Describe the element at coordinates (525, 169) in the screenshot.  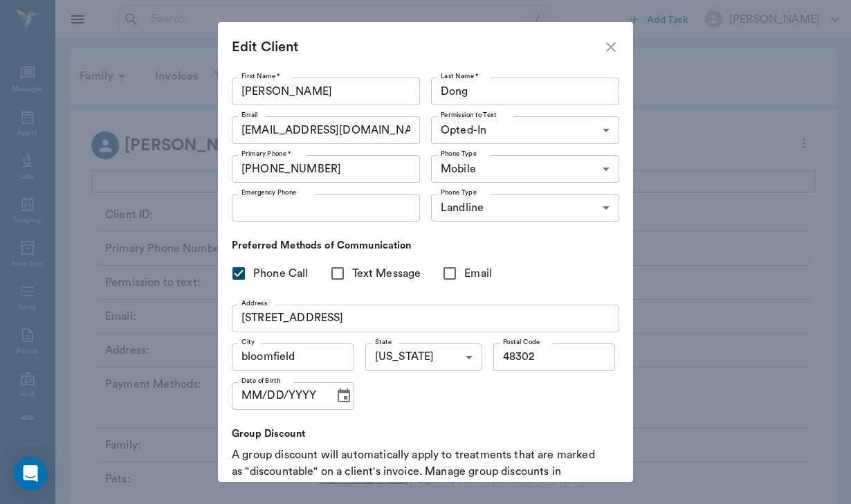
I see `div: Mobile` at that location.